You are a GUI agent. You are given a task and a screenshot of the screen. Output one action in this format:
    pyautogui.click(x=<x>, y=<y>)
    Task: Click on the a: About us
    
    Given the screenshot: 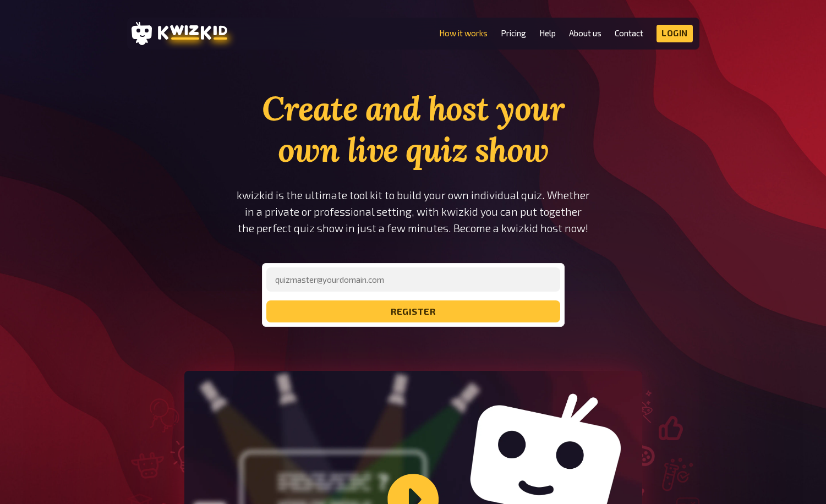 What is the action you would take?
    pyautogui.click(x=585, y=33)
    